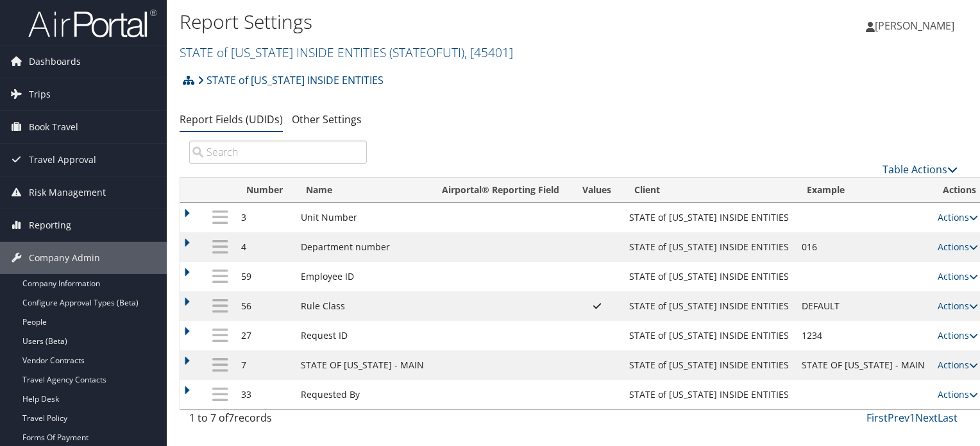 This screenshot has height=446, width=980. Describe the element at coordinates (362, 217) in the screenshot. I see `td: Unit Number` at that location.